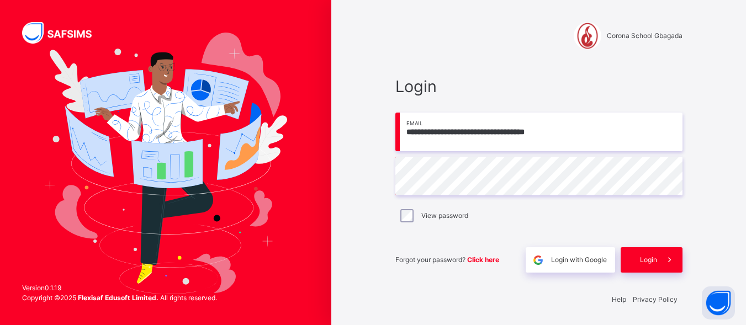 The width and height of the screenshot is (746, 325). What do you see at coordinates (645, 36) in the screenshot?
I see `span: Corona School Gbagada` at bounding box center [645, 36].